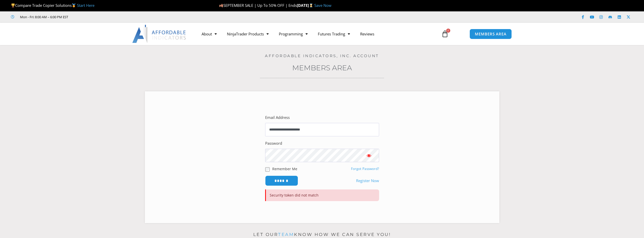 This screenshot has height=238, width=644. I want to click on nav: Menu, so click(316, 34).